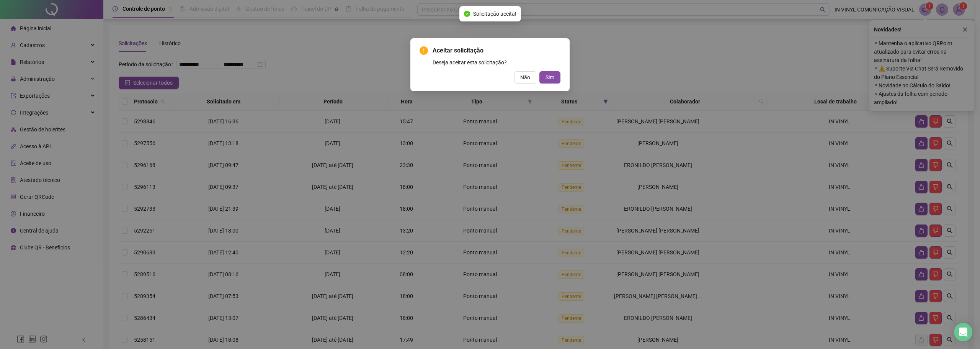  Describe the element at coordinates (467, 13) in the screenshot. I see `span: check-circle` at that location.